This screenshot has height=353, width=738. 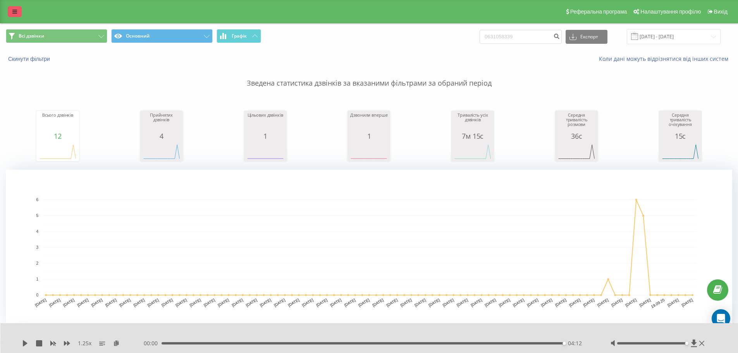 I want to click on div: Прийнятих дзвінків, so click(x=162, y=122).